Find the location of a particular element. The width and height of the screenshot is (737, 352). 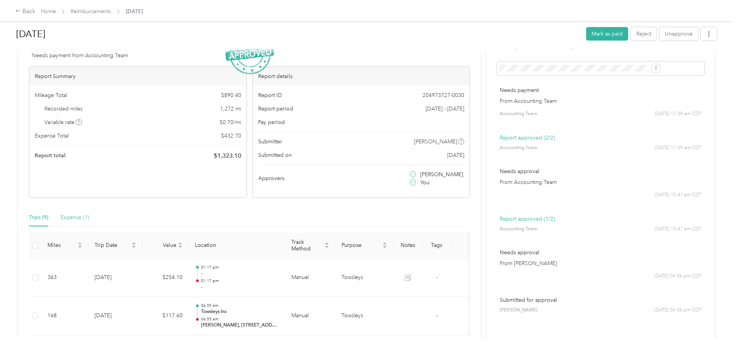

span: $ 0.70 / mi is located at coordinates (230, 122).